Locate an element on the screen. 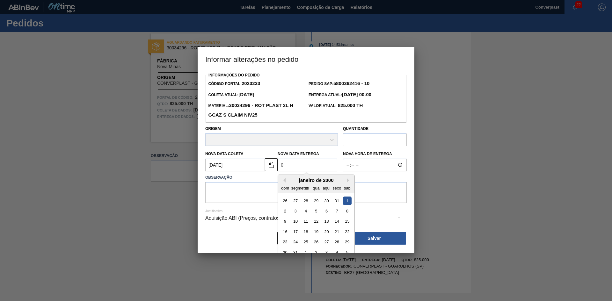 Image resolution: width=612 pixels, height=301 pixels. div: Choose segunda-feira, 17 de janeiro de 2000 is located at coordinates (295, 232).